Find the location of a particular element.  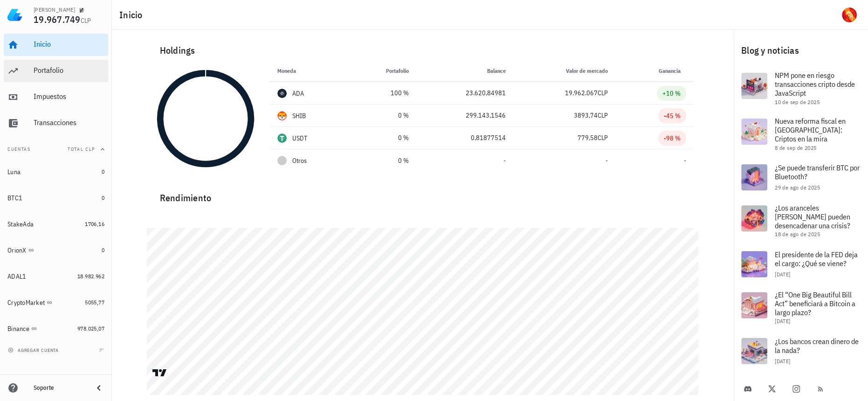

a: OrionX 0 is located at coordinates (56, 250).